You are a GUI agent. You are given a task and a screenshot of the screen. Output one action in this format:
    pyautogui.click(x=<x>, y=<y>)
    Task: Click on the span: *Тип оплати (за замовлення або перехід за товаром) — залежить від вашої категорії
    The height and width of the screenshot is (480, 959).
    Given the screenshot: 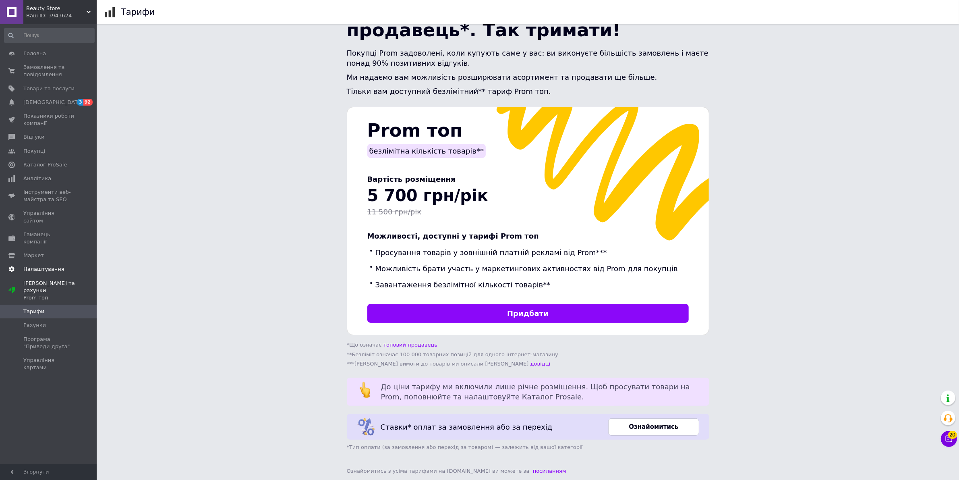 What is the action you would take?
    pyautogui.click(x=528, y=447)
    